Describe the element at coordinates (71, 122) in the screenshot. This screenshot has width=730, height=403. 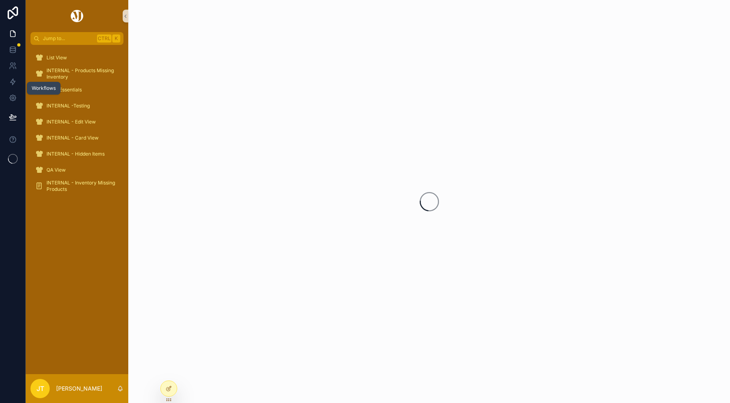
I see `span: INTERNAL - Edit View` at that location.